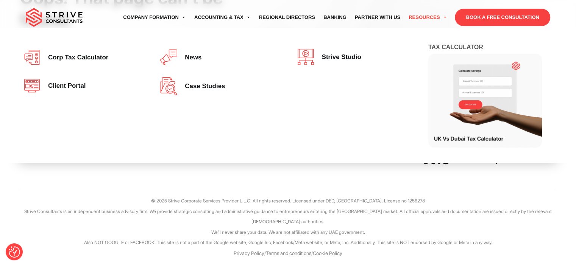 This screenshot has height=266, width=576. Describe the element at coordinates (219, 57) in the screenshot. I see `a: News` at that location.